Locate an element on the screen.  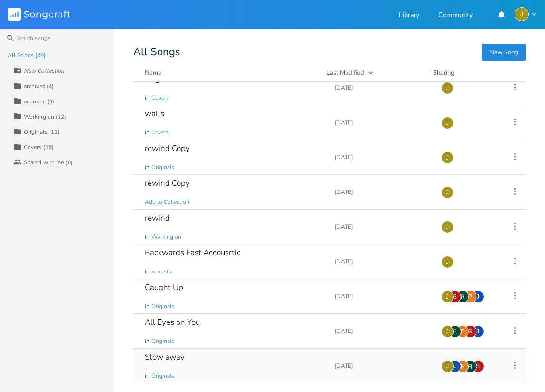
button: Name is located at coordinates (230, 73).